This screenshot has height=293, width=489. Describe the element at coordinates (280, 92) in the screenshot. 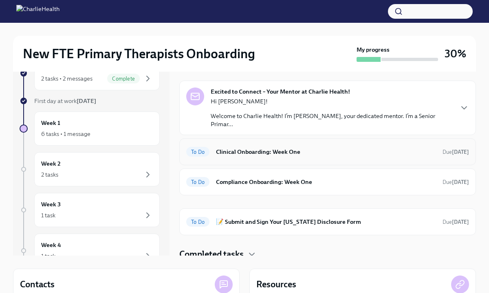

I see `strong: Excited to Connect – Your Mentor at Charlie Health!` at that location.